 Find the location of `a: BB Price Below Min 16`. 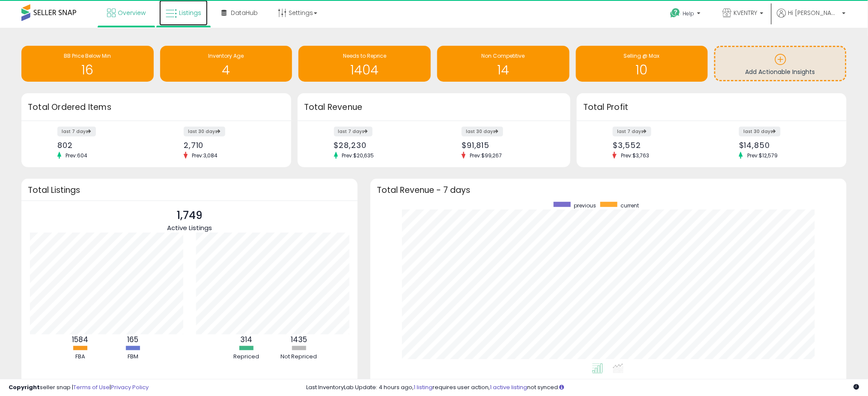

a: BB Price Below Min 16 is located at coordinates (87, 64).